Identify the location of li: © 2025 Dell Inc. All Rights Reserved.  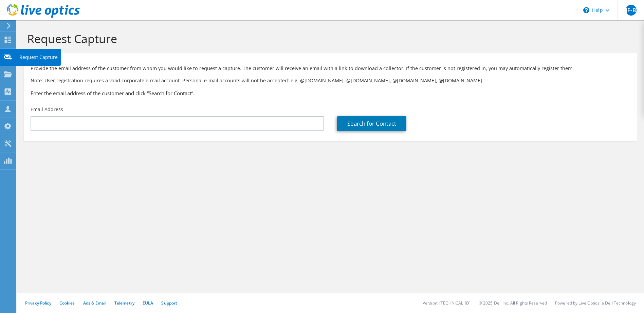
(513, 303).